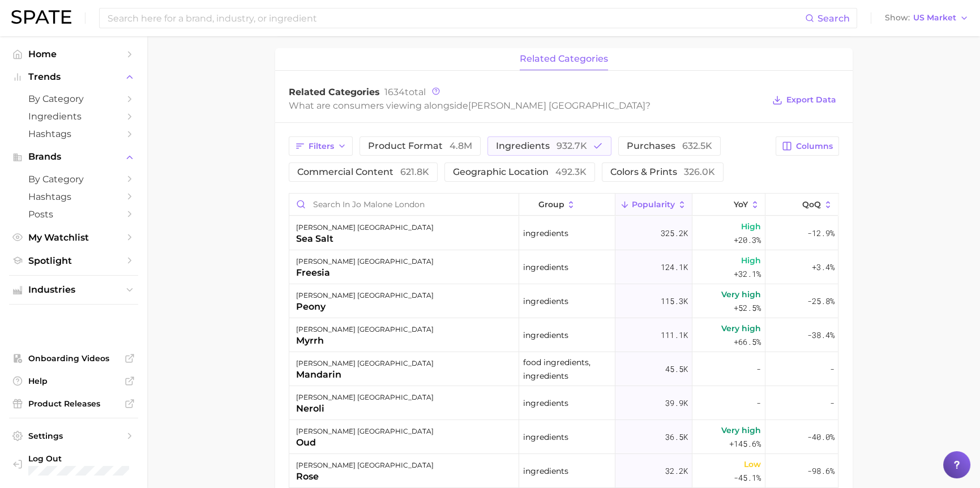  Describe the element at coordinates (420, 146) in the screenshot. I see `span: product format` at that location.